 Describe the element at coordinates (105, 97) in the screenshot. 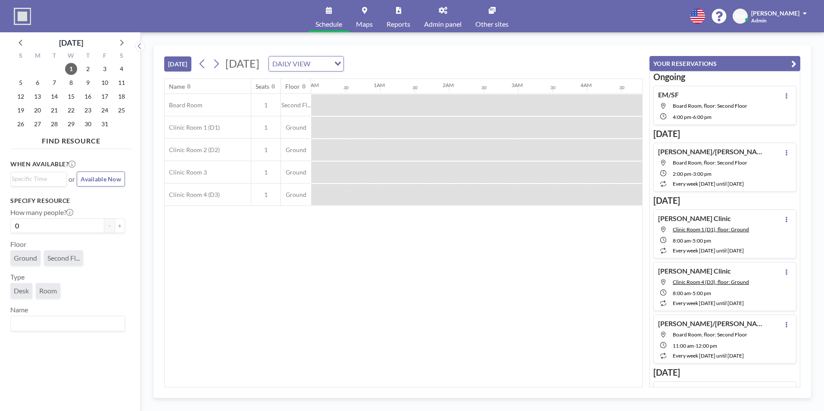

I see `span: Friday, October 17, 2025` at that location.